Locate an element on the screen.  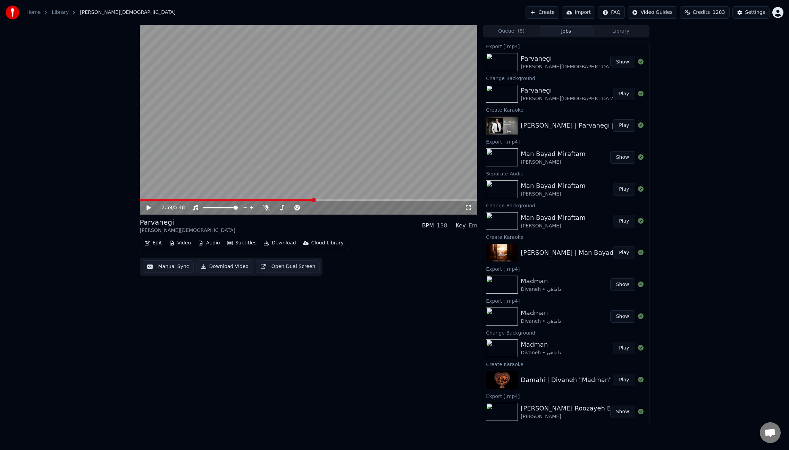
button: Settings is located at coordinates (751, 12).